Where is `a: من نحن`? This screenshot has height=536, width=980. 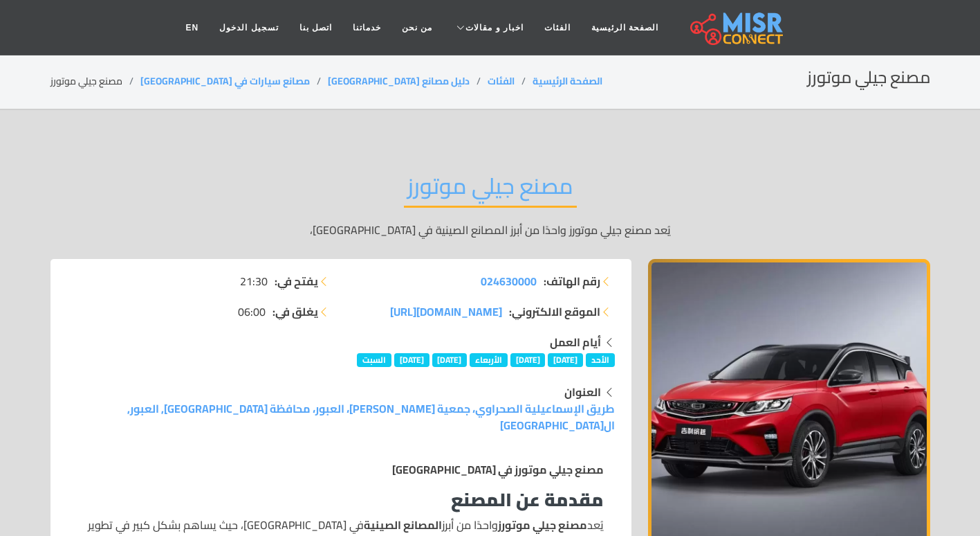 a: من نحن is located at coordinates (417, 28).